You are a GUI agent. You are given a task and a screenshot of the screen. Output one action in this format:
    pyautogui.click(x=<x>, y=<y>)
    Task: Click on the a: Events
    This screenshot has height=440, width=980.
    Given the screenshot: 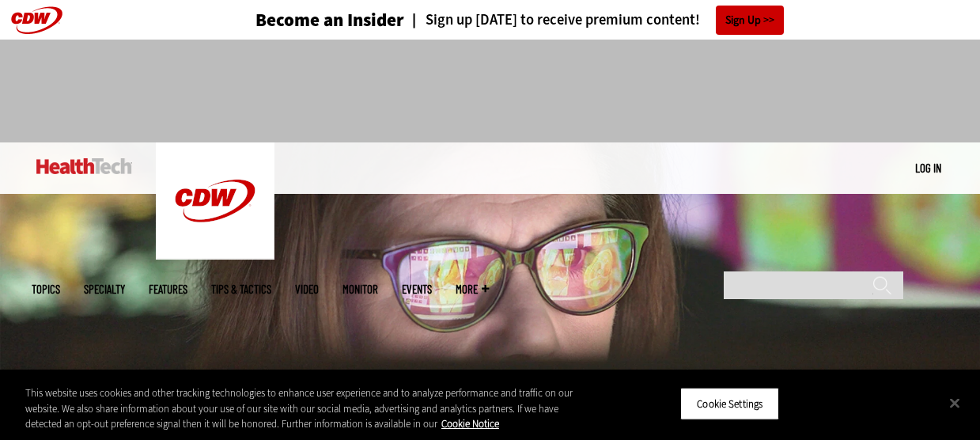 What is the action you would take?
    pyautogui.click(x=417, y=288)
    